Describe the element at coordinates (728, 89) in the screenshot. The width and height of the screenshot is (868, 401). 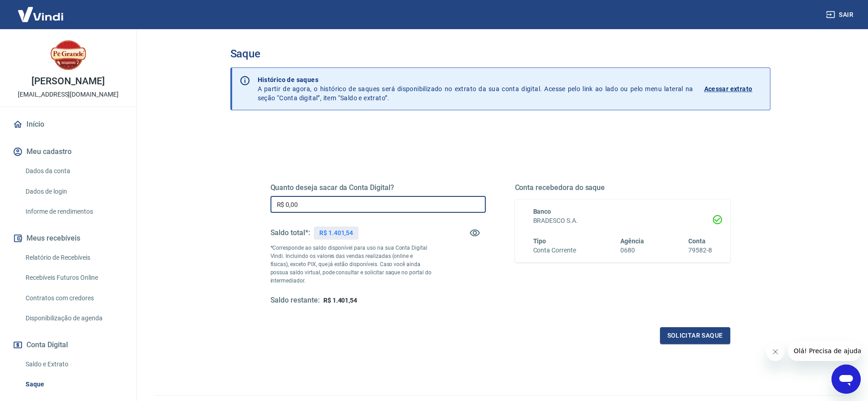
I see `p: Acessar extrato` at that location.